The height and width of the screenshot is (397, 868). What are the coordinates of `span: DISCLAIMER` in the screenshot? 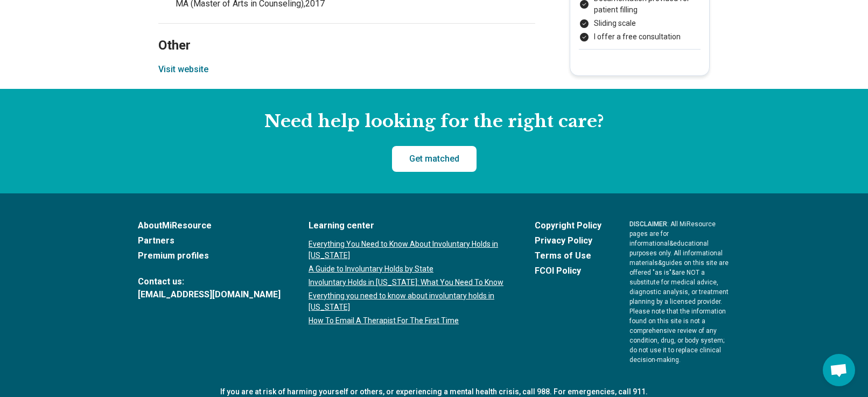 It's located at (648, 224).